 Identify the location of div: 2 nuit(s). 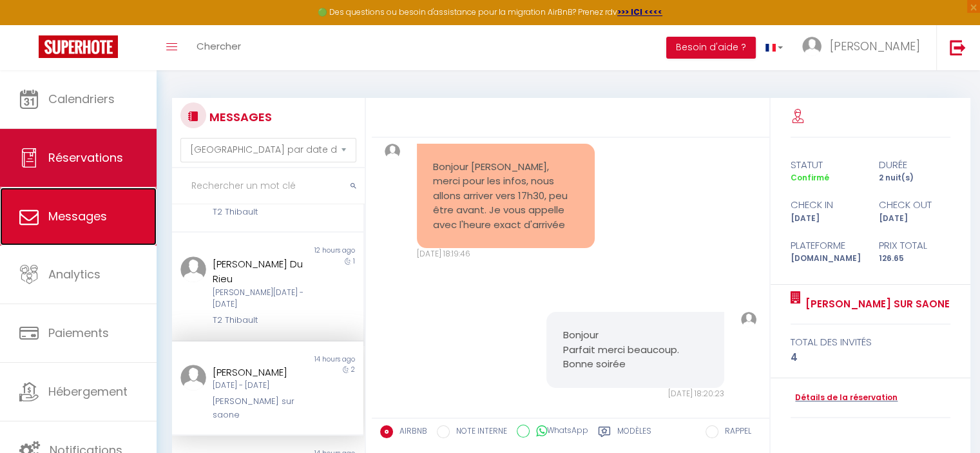
(914, 178).